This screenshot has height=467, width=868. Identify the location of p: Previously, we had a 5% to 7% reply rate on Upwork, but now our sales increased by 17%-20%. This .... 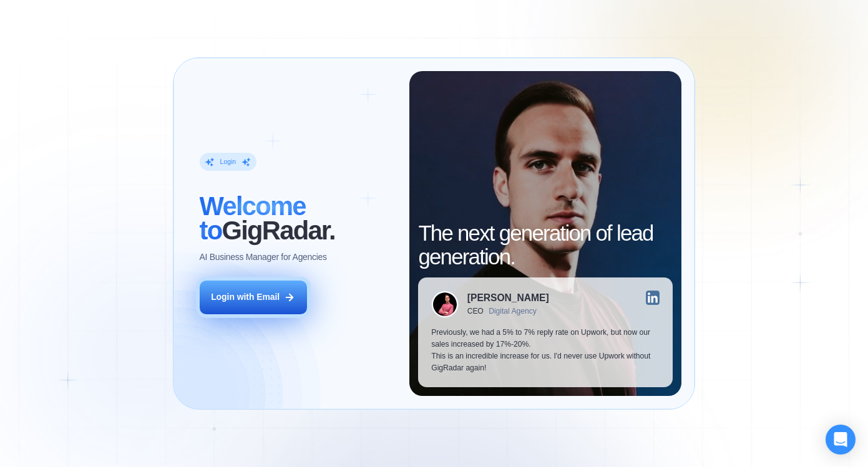
(546, 350).